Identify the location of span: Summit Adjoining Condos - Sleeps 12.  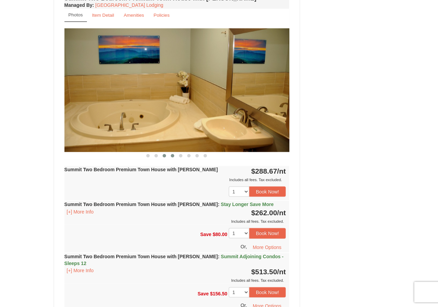
(174, 259).